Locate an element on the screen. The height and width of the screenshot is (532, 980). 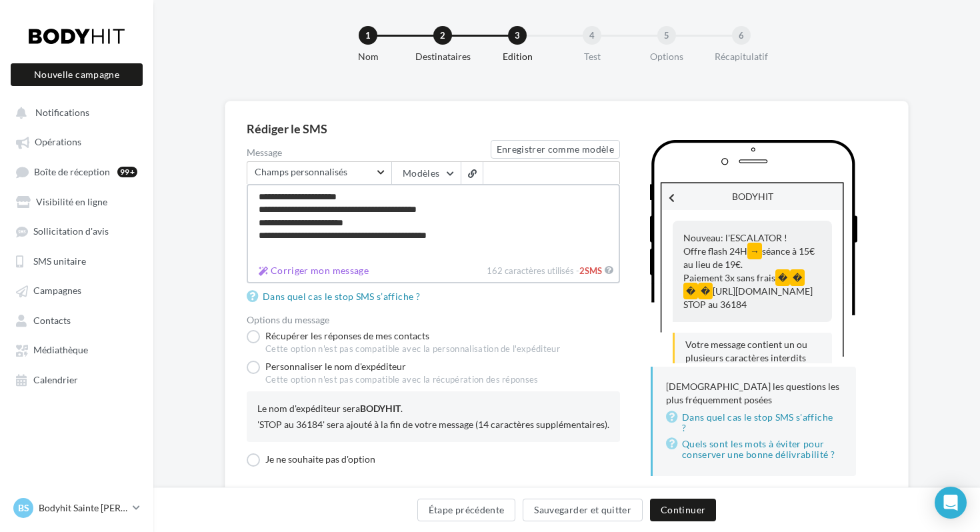
a: Médiathèque is located at coordinates (77, 349).